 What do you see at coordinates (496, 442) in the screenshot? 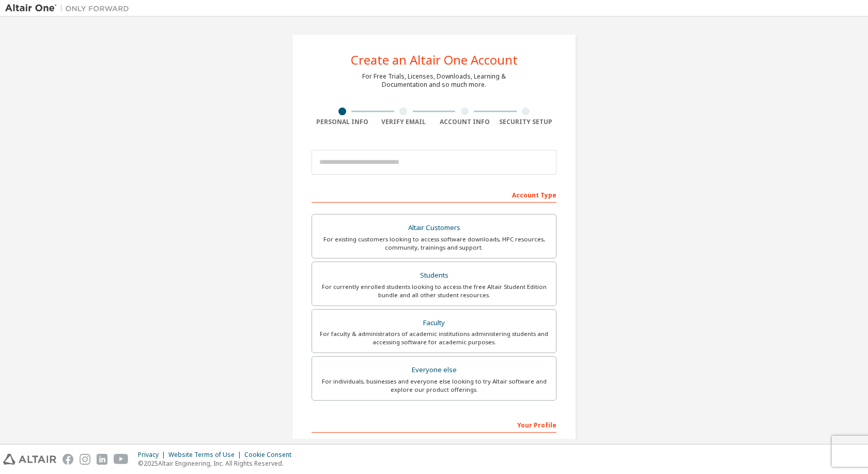
I see `label: Last Name` at bounding box center [496, 442].